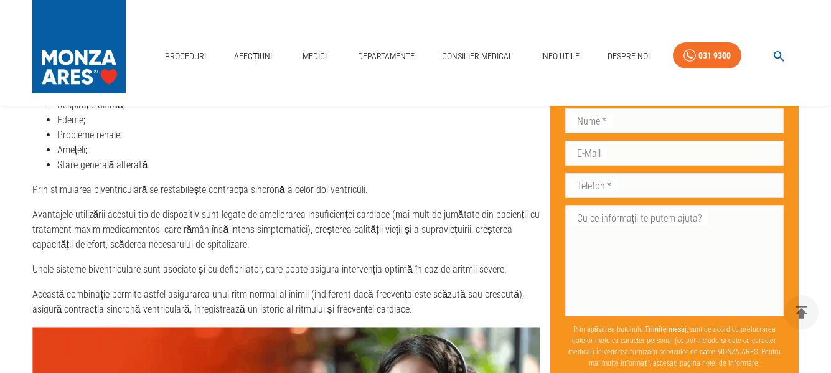 The height and width of the screenshot is (373, 831). What do you see at coordinates (299, 165) in the screenshot?
I see `li: Stare generală alterată.` at bounding box center [299, 165].